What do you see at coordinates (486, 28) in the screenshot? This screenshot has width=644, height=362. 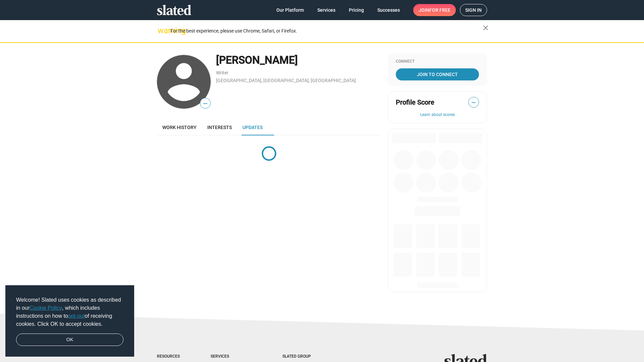 I see `mat-icon: close` at bounding box center [486, 28].